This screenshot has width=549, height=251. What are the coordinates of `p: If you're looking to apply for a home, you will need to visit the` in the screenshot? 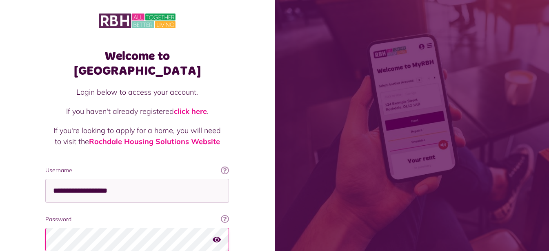 It's located at (137, 136).